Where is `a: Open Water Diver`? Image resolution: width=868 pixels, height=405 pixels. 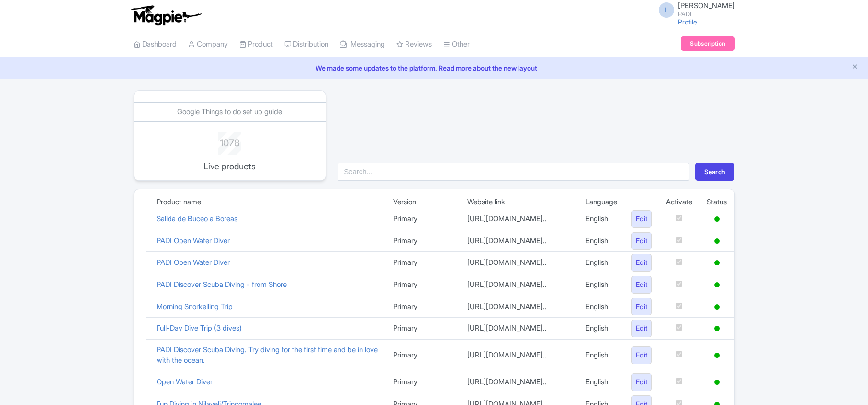
a: Open Water Diver is located at coordinates (184, 381).